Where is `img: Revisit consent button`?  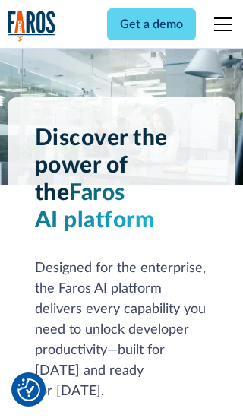 img: Revisit consent button is located at coordinates (29, 390).